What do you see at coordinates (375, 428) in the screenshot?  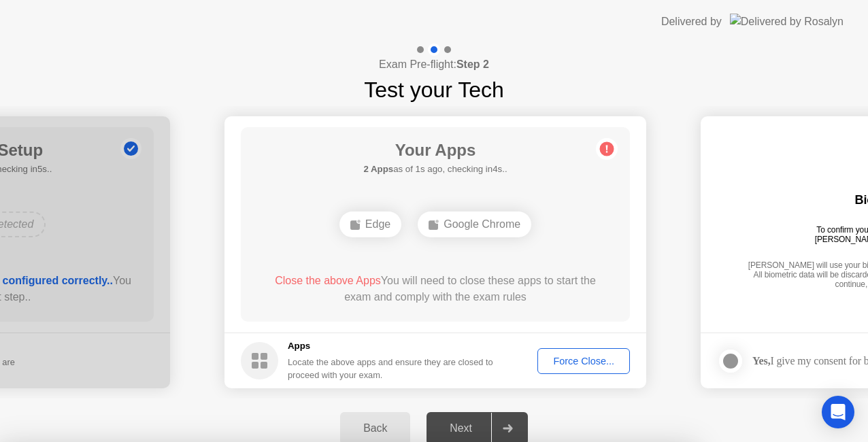 I see `div: Back` at bounding box center [375, 428].